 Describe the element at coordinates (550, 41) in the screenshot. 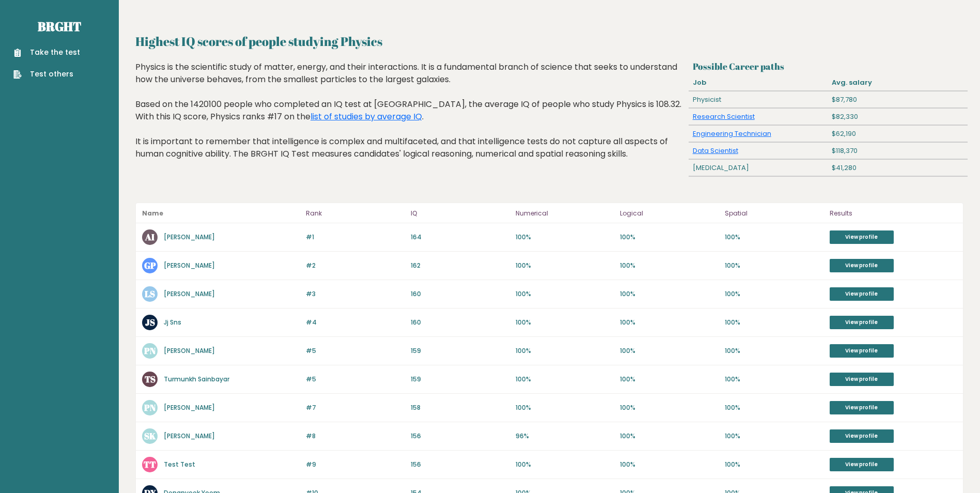

I see `h2: Highest IQ scores of people studying Physics` at that location.